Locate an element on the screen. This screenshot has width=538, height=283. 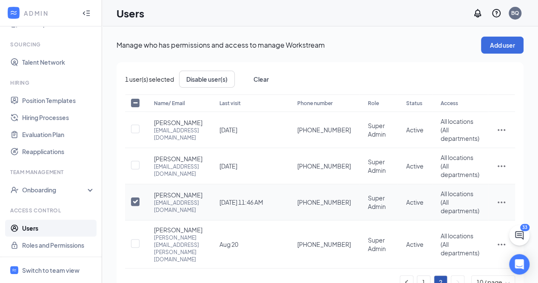
div: Switch to team view is located at coordinates (51, 270).